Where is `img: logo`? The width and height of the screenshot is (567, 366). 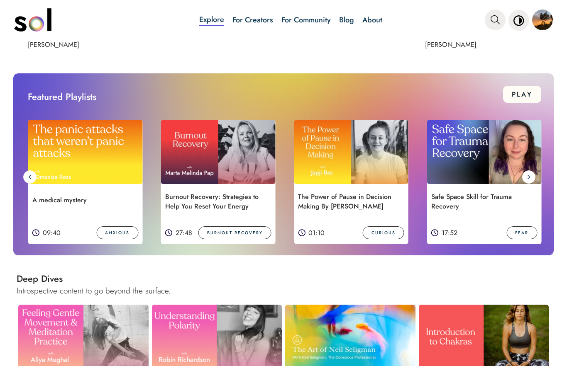 img: logo is located at coordinates (33, 20).